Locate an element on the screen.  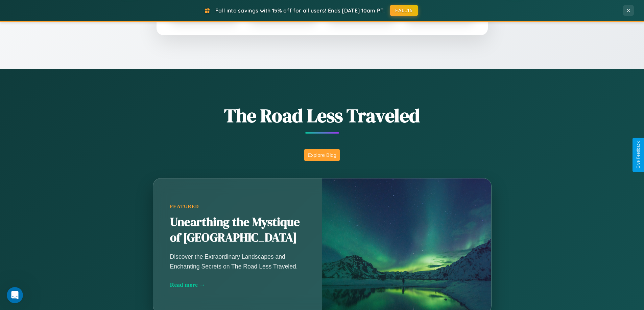
button: Explore Blog is located at coordinates (322, 155).